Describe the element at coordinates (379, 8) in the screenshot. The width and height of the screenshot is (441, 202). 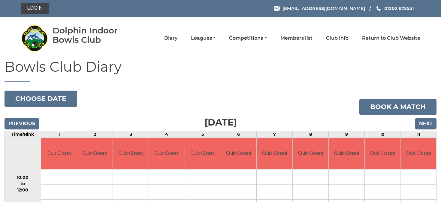
I see `img: Phone us` at that location.